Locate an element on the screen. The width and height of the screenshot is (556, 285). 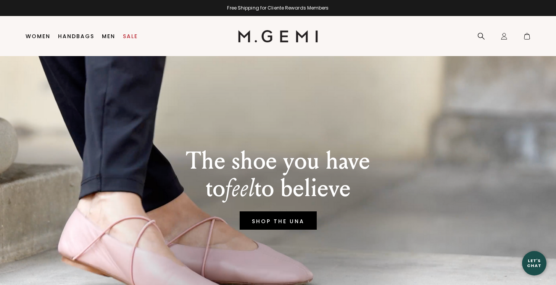
em: feel is located at coordinates (240, 188).